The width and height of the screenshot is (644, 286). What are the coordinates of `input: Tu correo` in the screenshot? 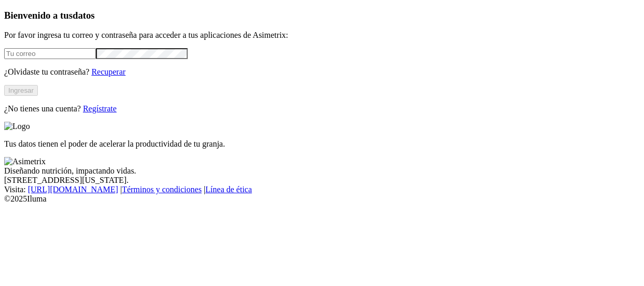 It's located at (50, 53).